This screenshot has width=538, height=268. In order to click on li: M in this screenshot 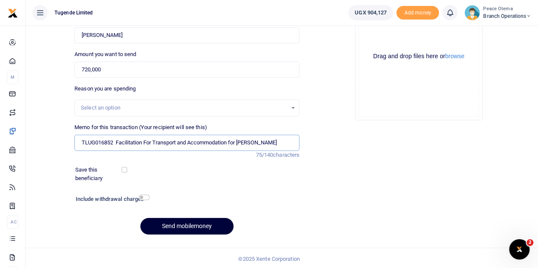, I will do `click(12, 77)`.